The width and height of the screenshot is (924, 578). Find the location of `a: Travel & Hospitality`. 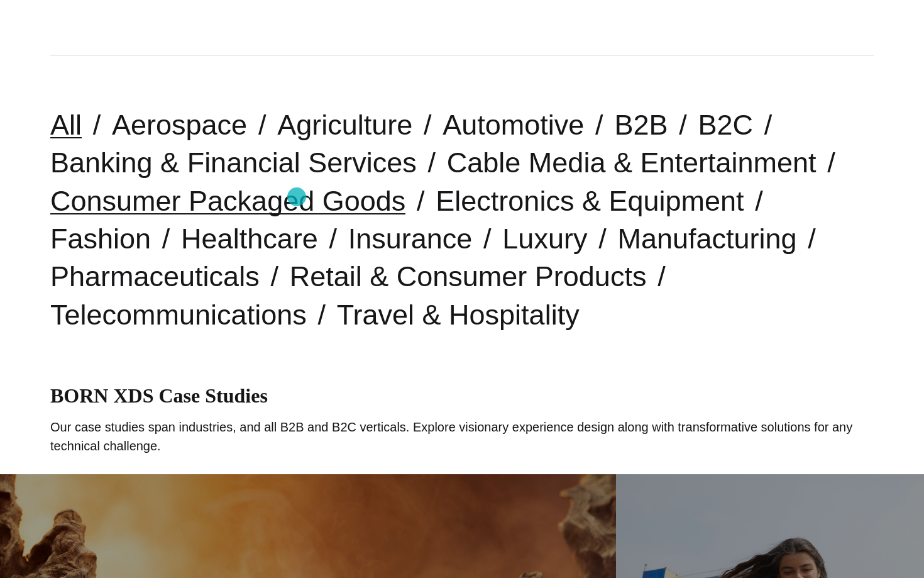

a: Travel & Hospitality is located at coordinates (458, 314).